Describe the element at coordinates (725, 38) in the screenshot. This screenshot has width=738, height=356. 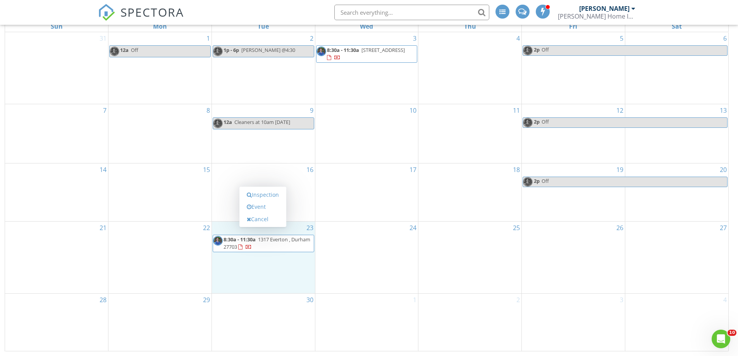
I see `a: Go to September 6, 2025` at that location.